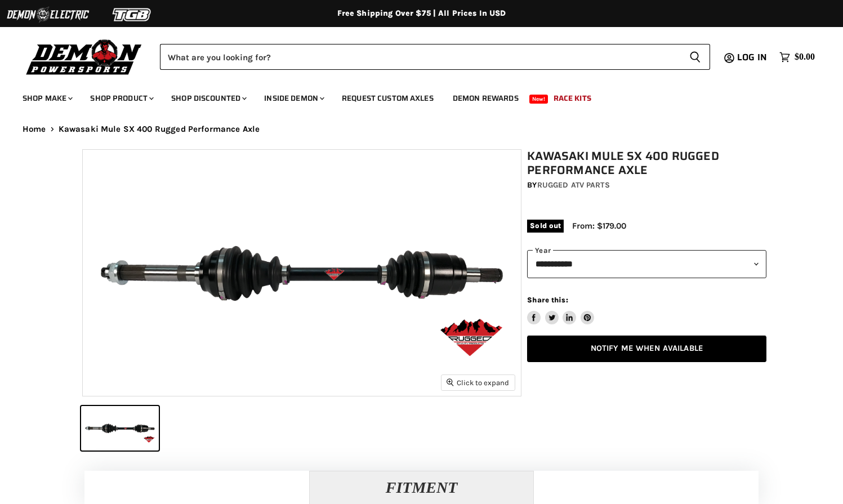  What do you see at coordinates (84, 56) in the screenshot?
I see `img: Demon Powersports` at bounding box center [84, 56].